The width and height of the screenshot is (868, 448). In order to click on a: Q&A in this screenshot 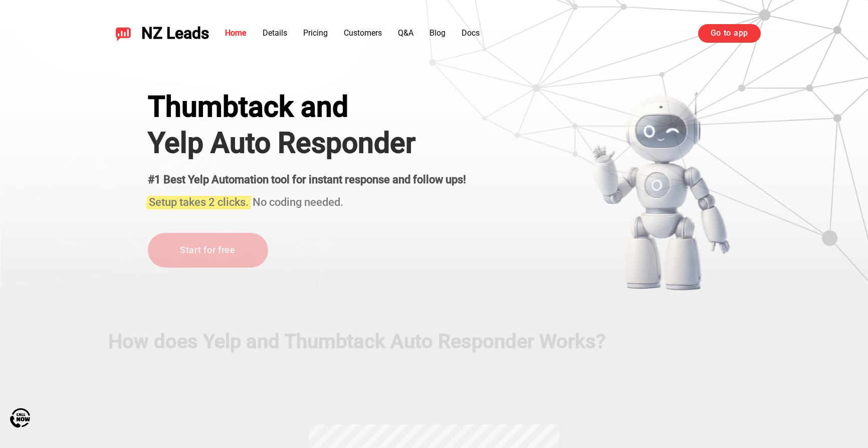, I will do `click(405, 33)`.